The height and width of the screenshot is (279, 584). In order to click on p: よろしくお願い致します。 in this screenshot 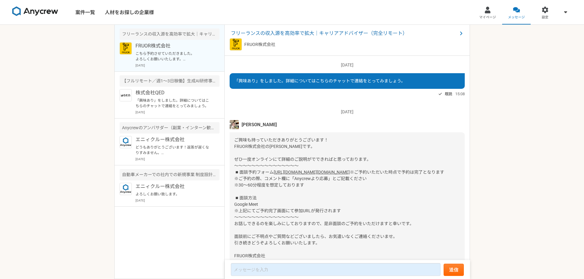, I will do `click(173, 194)`.